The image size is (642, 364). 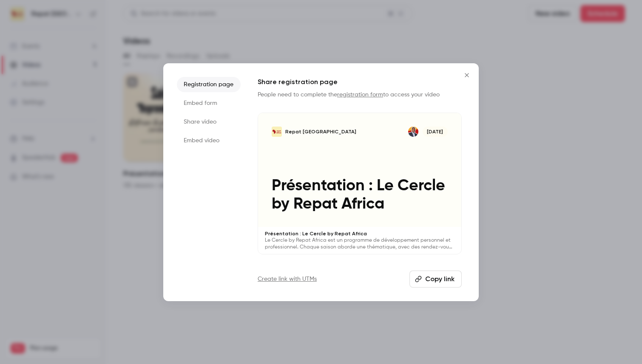 What do you see at coordinates (360, 95) in the screenshot?
I see `a: registration form` at bounding box center [360, 95].